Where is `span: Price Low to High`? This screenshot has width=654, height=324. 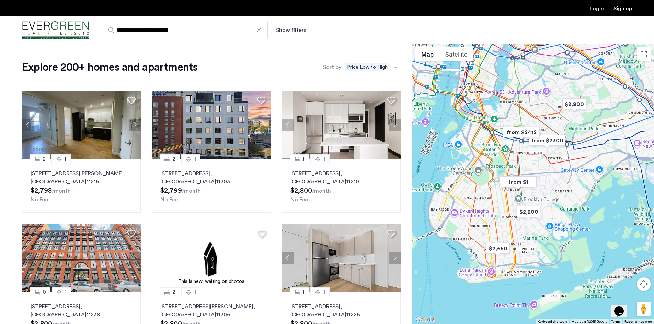 span: Price Low to High is located at coordinates (367, 67).